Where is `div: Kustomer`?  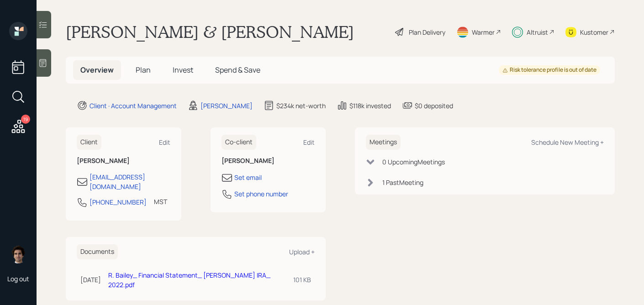
div: Kustomer is located at coordinates (594, 32).